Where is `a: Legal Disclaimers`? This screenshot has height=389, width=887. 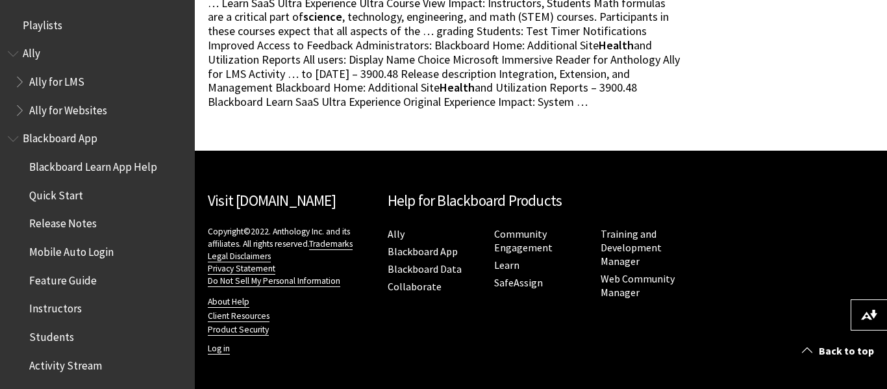
a: Legal Disclaimers is located at coordinates (239, 256).